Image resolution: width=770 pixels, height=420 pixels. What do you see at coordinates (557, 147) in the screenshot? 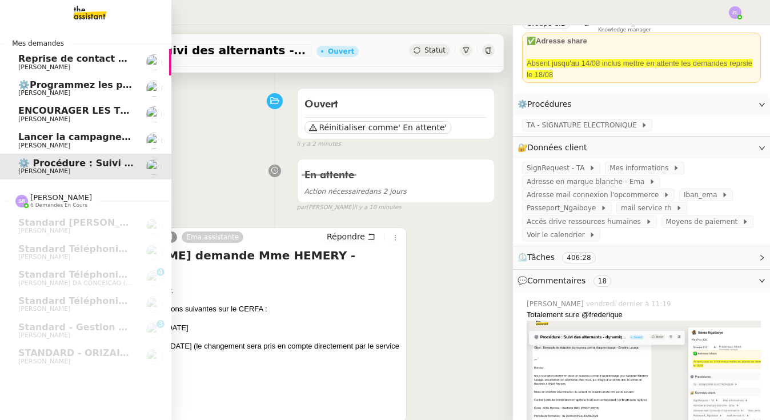
I see `span: Données client` at bounding box center [557, 147].